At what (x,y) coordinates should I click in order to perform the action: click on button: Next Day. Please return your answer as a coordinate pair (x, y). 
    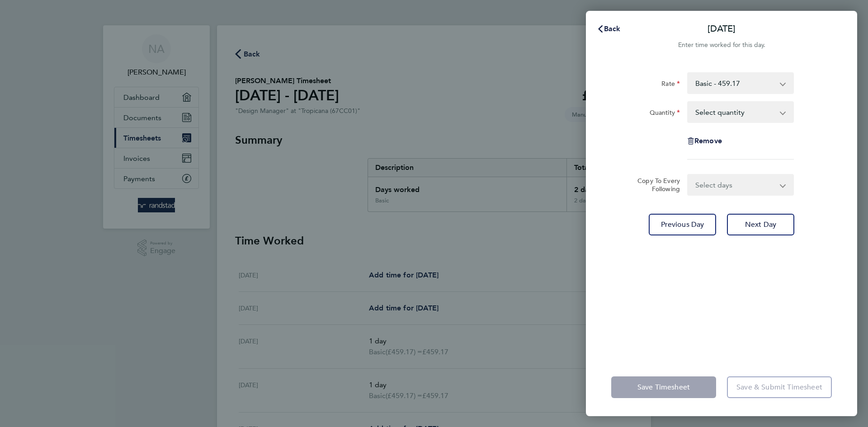
    Looking at the image, I should click on (760, 225).